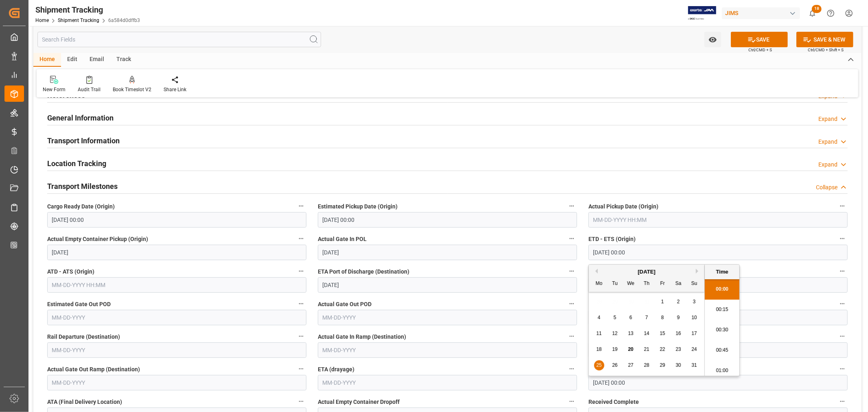 This screenshot has height=412, width=868. What do you see at coordinates (599, 365) in the screenshot?
I see `div: Choose Monday, August 25th, 2025` at bounding box center [599, 365].